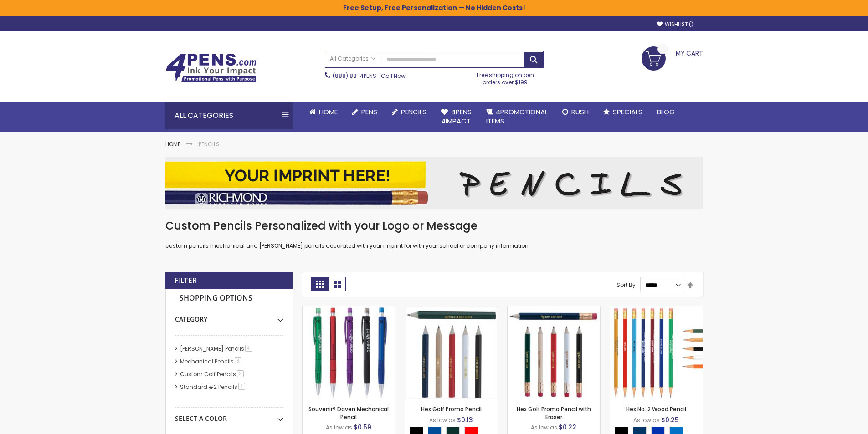  Describe the element at coordinates (670, 420) in the screenshot. I see `span: $0.25` at that location.